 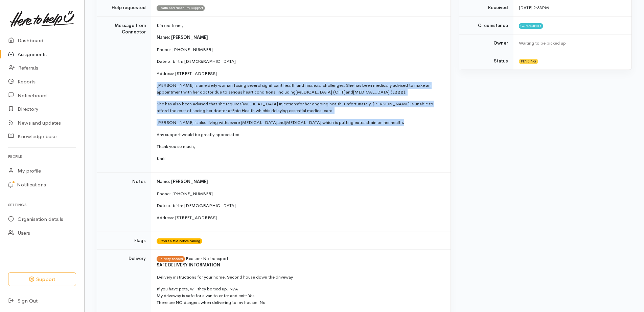 I want to click on span: Epic Health which, so click(x=250, y=111).